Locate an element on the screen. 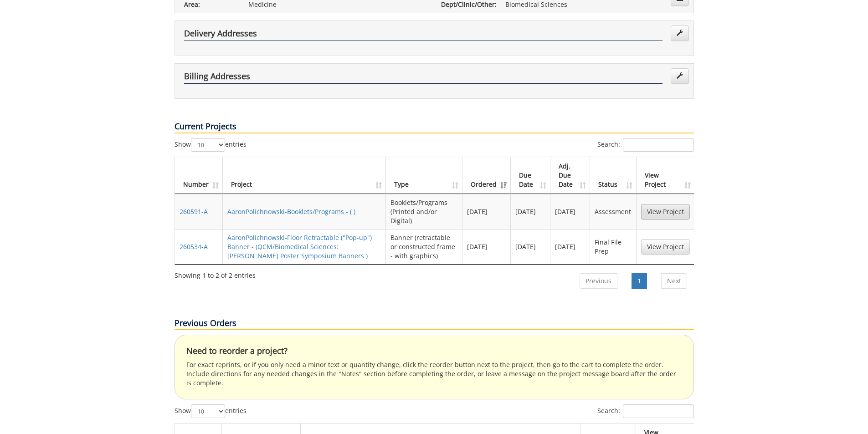  td: Booklets/Programs (Printed and/or Digital) is located at coordinates (424, 212).